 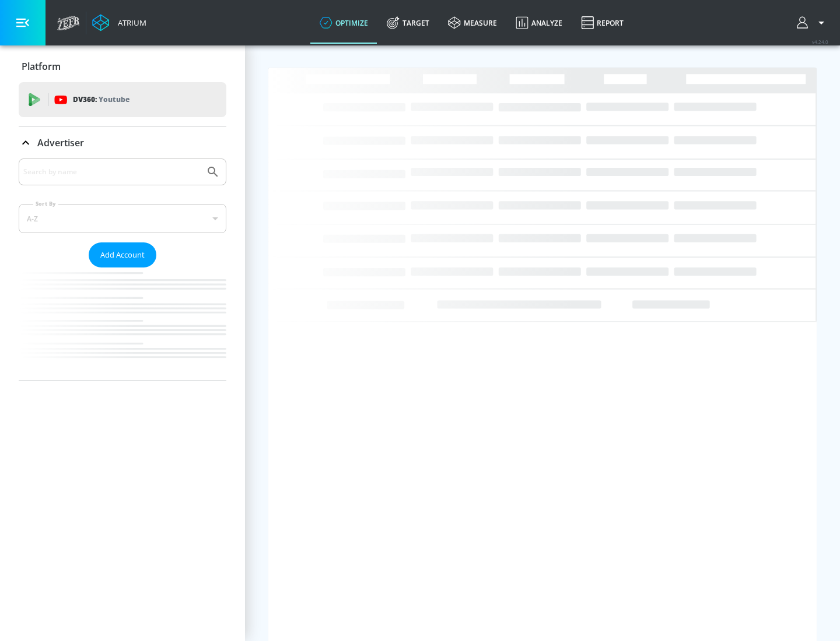 What do you see at coordinates (344, 23) in the screenshot?
I see `a: optimize` at bounding box center [344, 23].